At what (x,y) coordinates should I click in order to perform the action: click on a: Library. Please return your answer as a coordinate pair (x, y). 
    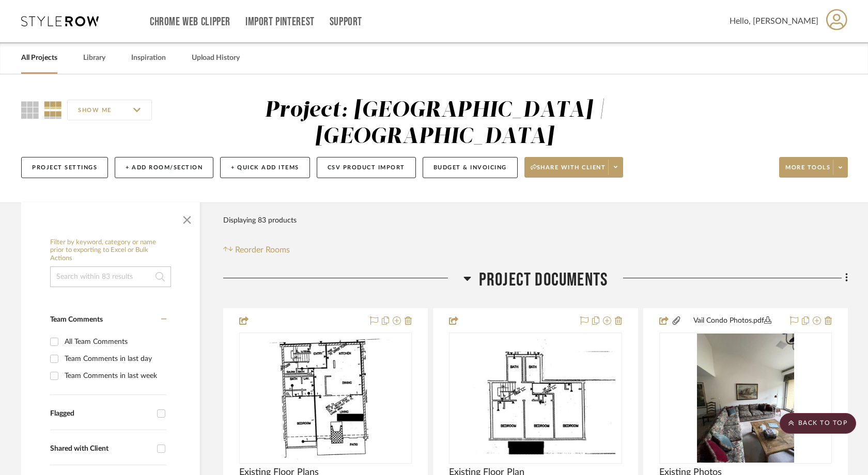
    Looking at the image, I should click on (94, 58).